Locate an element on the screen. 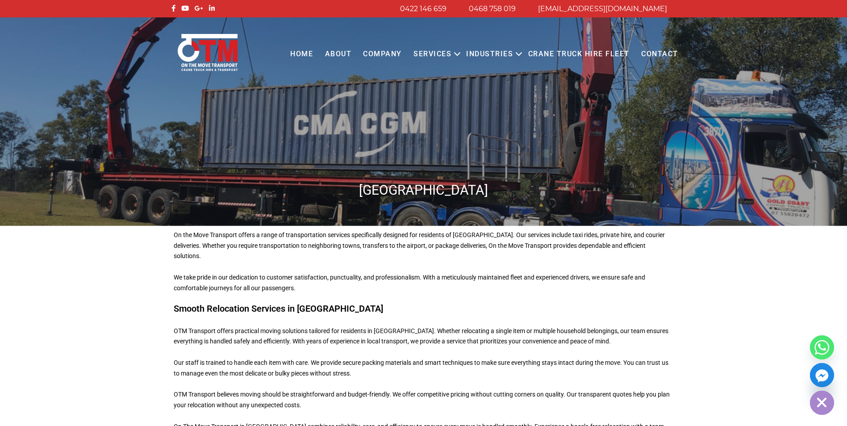 The image size is (847, 426). p: We take pride in our dedication to customer satisfaction, punctuality, and professionalism. With ... is located at coordinates (424, 283).